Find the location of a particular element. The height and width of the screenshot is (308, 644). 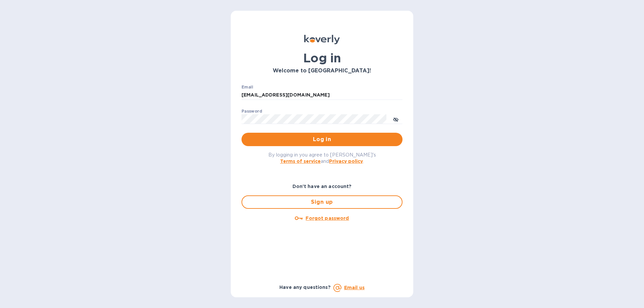

label: Email is located at coordinates (247, 87).